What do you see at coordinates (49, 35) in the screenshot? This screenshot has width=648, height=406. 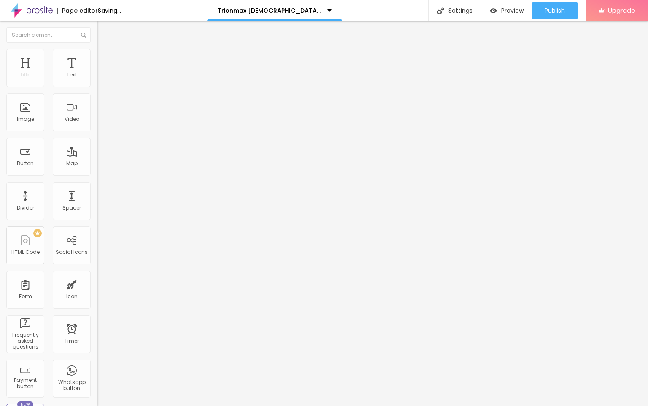 I see `input: Search element` at bounding box center [49, 35].